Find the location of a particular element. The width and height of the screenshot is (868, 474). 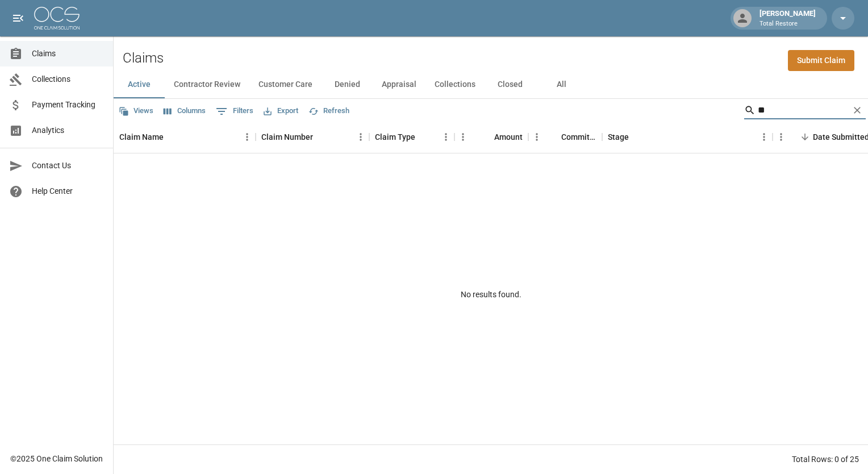

h2: Claims is located at coordinates (143, 58).